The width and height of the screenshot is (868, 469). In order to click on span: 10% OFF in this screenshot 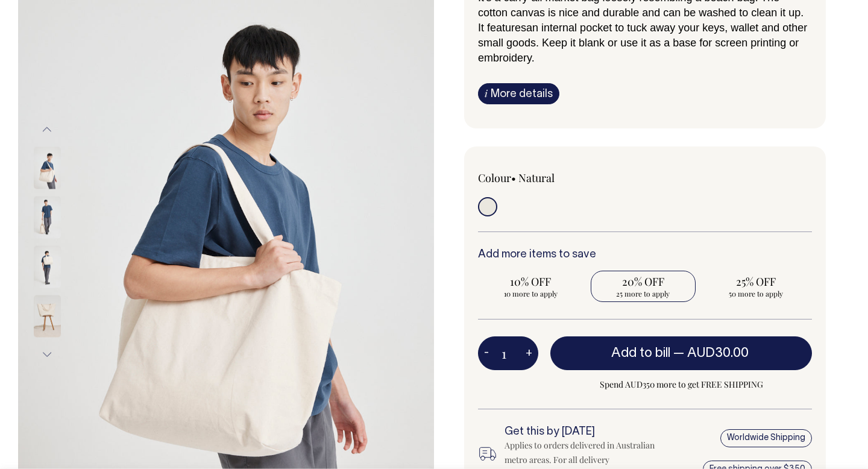, I will do `click(530, 281)`.